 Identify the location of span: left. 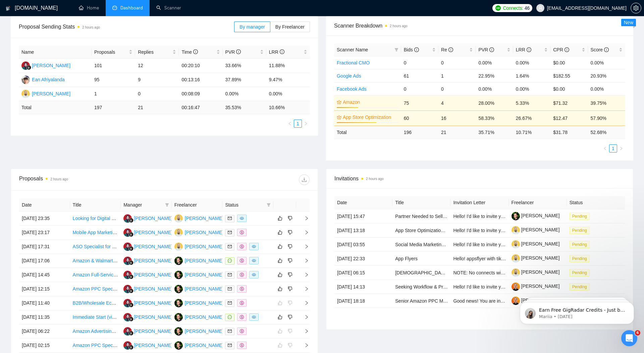
(605, 148).